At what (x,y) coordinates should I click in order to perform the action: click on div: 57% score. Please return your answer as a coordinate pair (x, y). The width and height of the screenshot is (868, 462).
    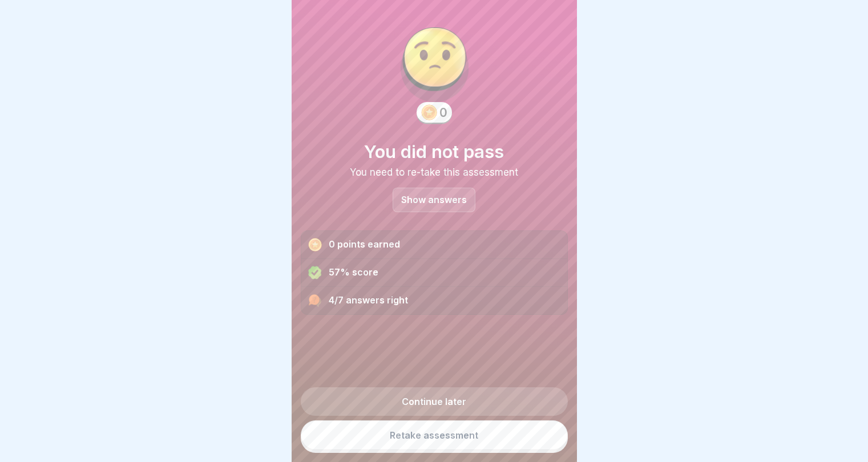
    Looking at the image, I should click on (434, 273).